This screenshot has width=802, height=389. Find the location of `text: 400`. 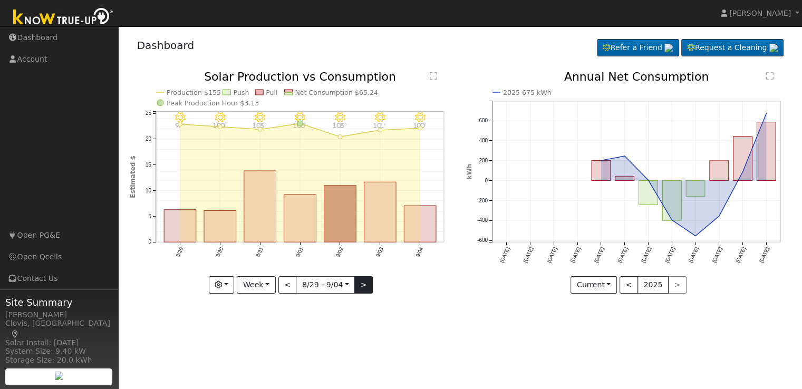

text: 400 is located at coordinates (483, 141).